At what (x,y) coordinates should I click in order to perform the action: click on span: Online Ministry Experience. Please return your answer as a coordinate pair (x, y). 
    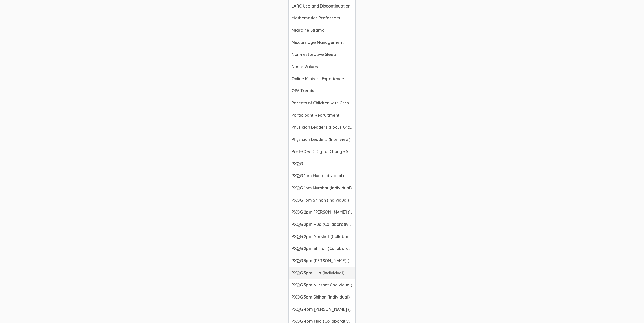
    Looking at the image, I should click on (322, 79).